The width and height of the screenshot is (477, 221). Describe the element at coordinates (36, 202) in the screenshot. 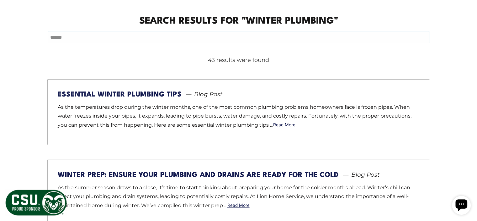

I see `img: CSU Sponsor Badge` at that location.